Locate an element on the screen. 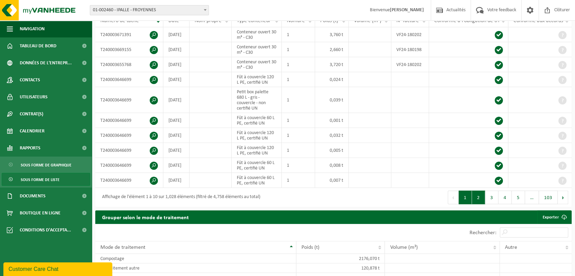  span: Conforme aux accords is located at coordinates (538, 21).